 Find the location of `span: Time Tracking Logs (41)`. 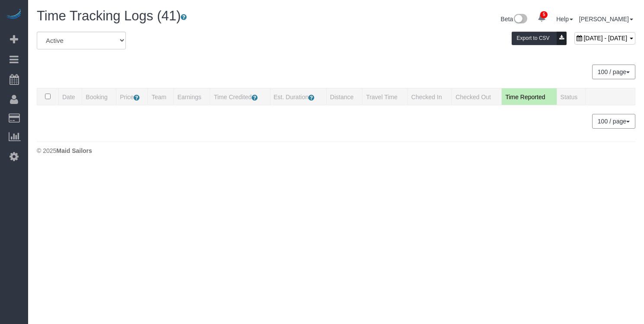

span: Time Tracking Logs (41) is located at coordinates (109, 16).